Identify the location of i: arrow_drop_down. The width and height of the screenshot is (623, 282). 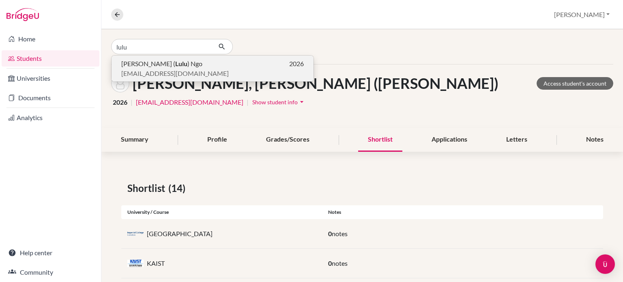
(302, 102).